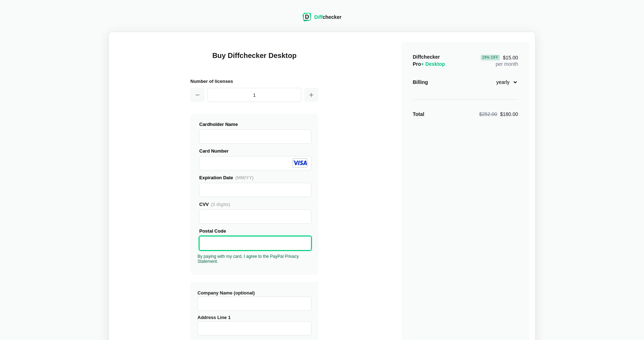 The width and height of the screenshot is (644, 340). Describe the element at coordinates (429, 64) in the screenshot. I see `span: Pro` at that location.